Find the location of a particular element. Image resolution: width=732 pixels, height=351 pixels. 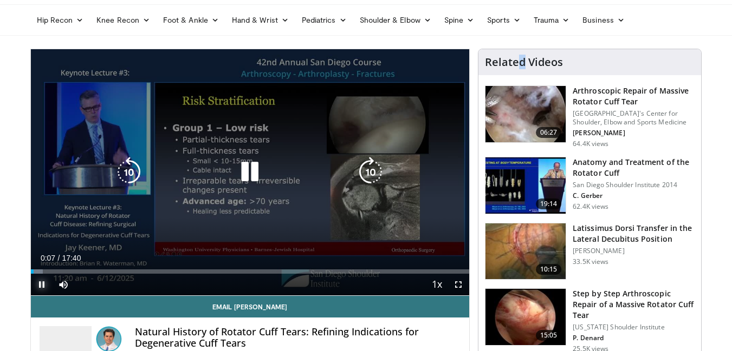

span: 10:15 is located at coordinates (549, 270).